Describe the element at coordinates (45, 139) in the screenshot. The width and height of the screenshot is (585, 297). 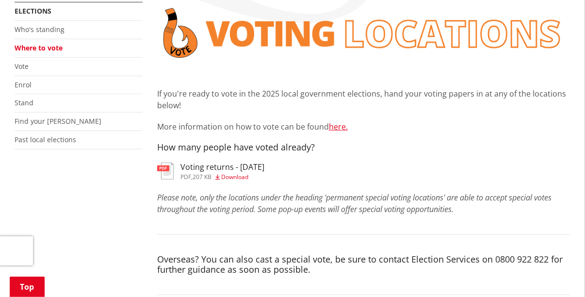
I see `a: Past local elections` at that location.